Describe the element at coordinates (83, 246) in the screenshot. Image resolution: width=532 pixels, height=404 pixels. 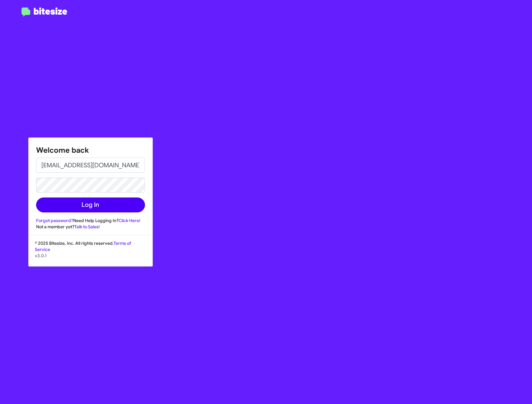
I see `a: Terms of Service` at that location.